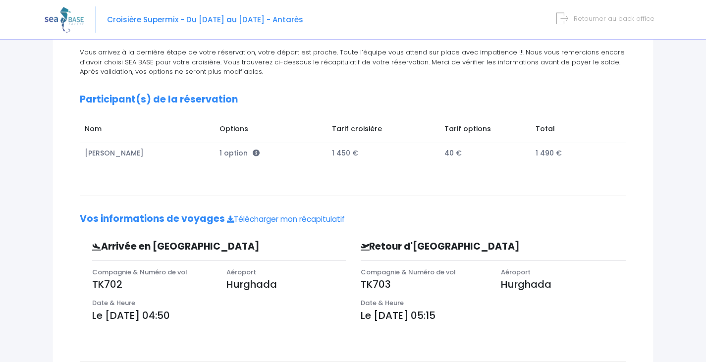 This screenshot has height=362, width=706. What do you see at coordinates (573, 153) in the screenshot?
I see `td: 1 490 €` at bounding box center [573, 153].